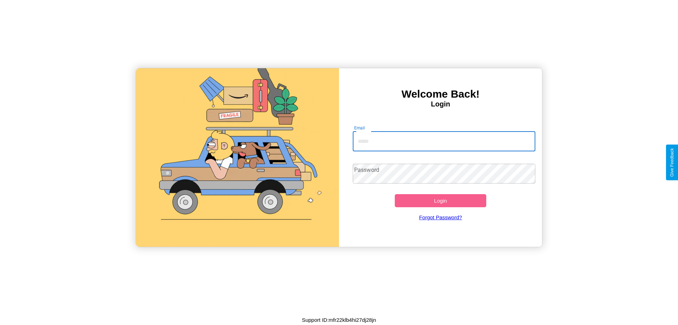 This screenshot has width=678, height=325. Describe the element at coordinates (441, 217) in the screenshot. I see `a: Forgot Password?` at that location.